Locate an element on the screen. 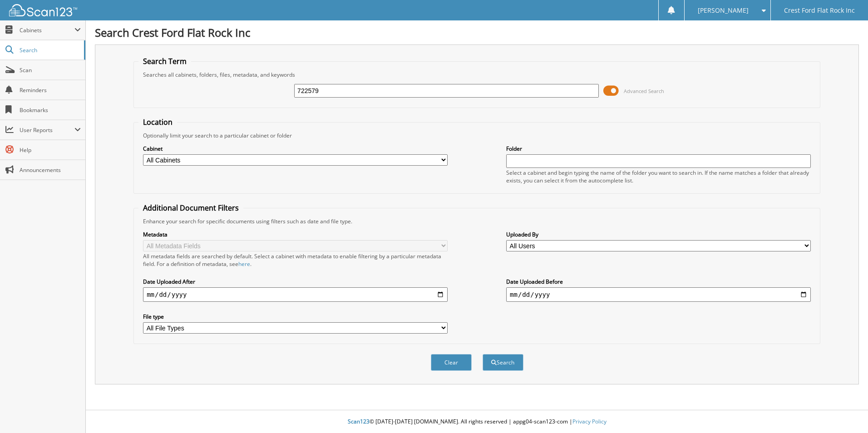 Image resolution: width=868 pixels, height=433 pixels. label: Date Uploaded After is located at coordinates (295, 281).